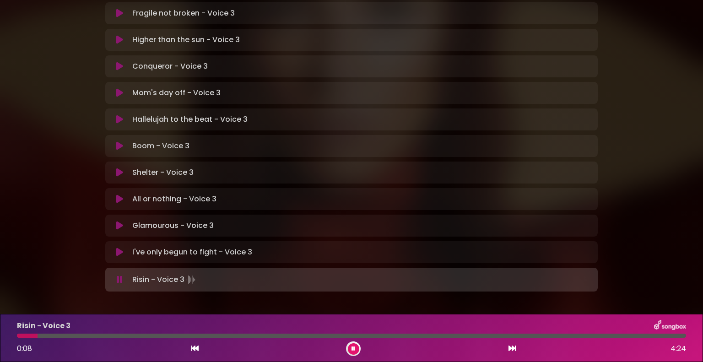 This screenshot has height=362, width=703. What do you see at coordinates (173, 226) in the screenshot?
I see `p: Glamourous - Voice 3` at bounding box center [173, 226].